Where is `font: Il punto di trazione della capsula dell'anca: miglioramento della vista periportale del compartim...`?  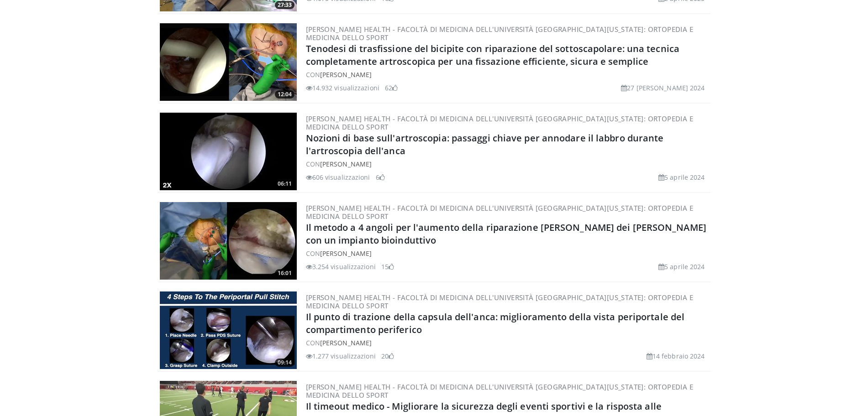
font: Il punto di trazione della capsula dell'anca: miglioramento della vista periportale del compartim... is located at coordinates (495, 323).